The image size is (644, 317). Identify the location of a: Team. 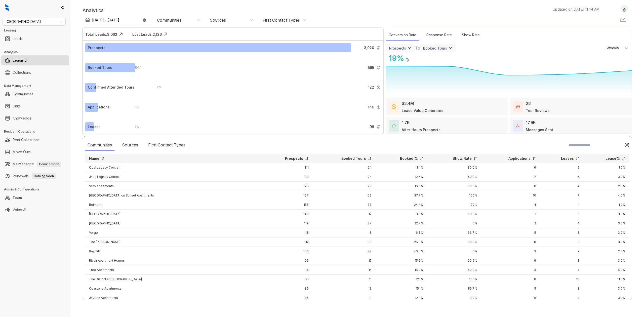
(17, 198).